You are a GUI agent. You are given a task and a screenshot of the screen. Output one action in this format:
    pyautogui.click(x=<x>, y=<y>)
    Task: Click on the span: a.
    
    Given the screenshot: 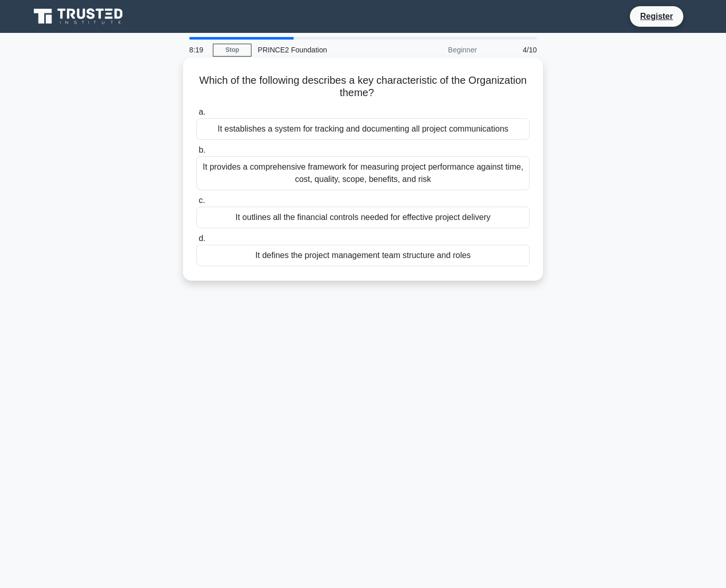 What is the action you would take?
    pyautogui.click(x=202, y=112)
    